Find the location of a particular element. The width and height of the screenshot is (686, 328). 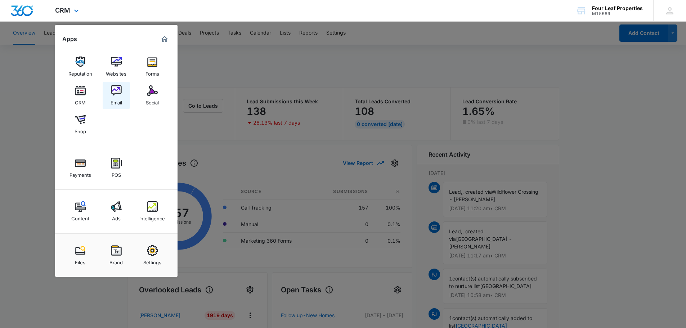

div: Brand is located at coordinates (116, 261).